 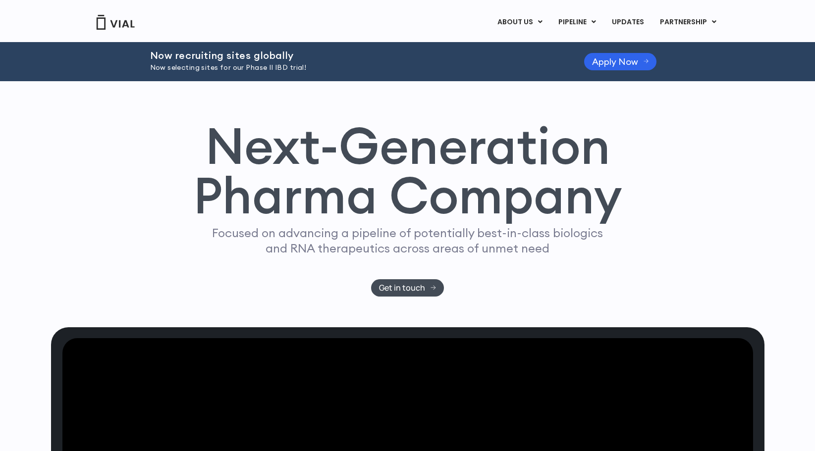 I want to click on h1: Next-Generation Pharma Company, so click(x=408, y=171).